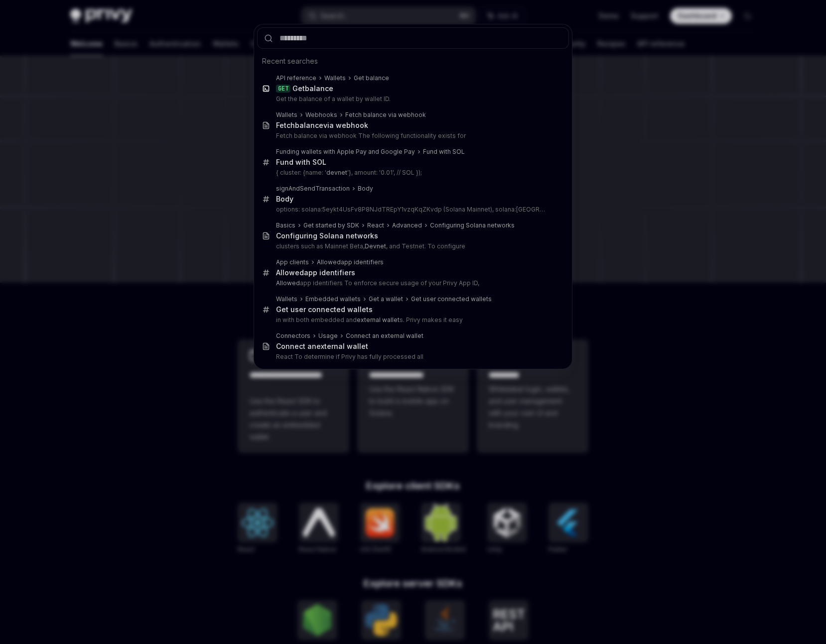 This screenshot has height=644, width=826. What do you see at coordinates (290, 62) in the screenshot?
I see `span: Recent searches` at bounding box center [290, 62].